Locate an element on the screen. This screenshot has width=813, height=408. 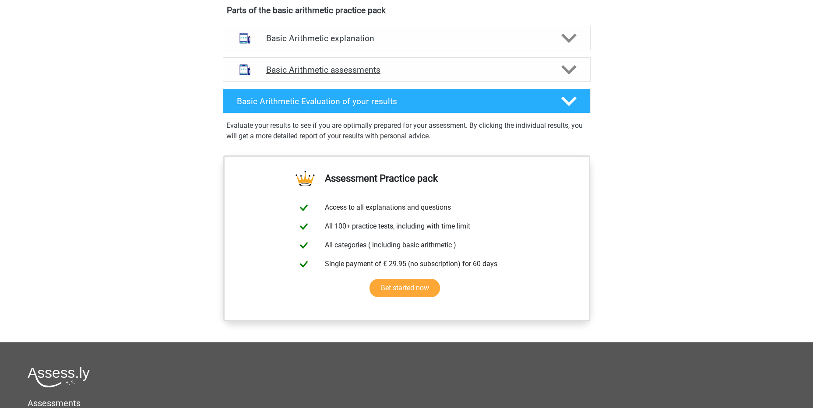
h4: Basic Arithmetic assessments is located at coordinates (407, 70).